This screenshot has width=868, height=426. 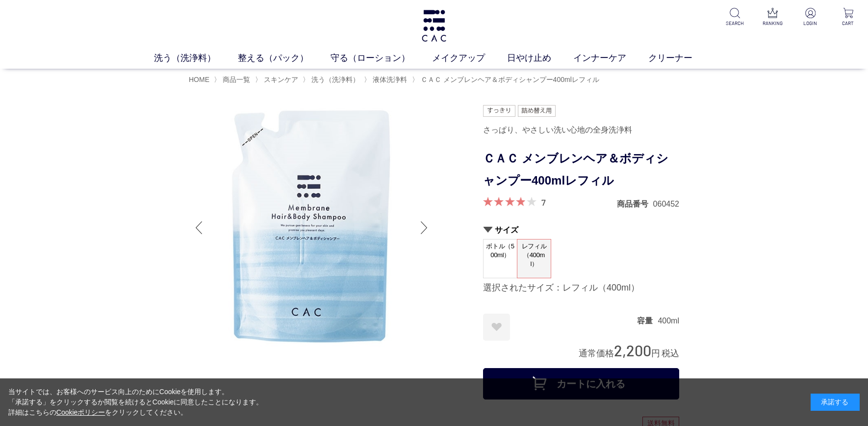 What do you see at coordinates (848, 23) in the screenshot?
I see `p: CART` at bounding box center [848, 23].